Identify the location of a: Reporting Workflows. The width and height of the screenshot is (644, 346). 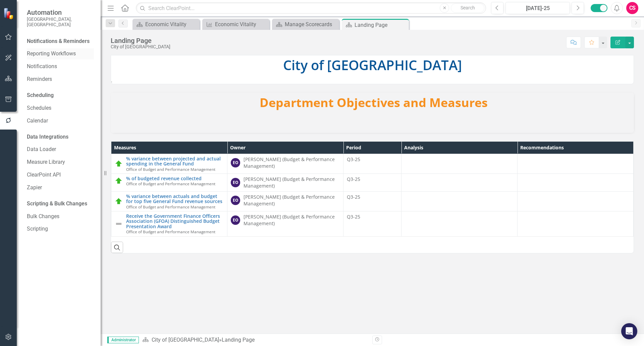
(60, 54).